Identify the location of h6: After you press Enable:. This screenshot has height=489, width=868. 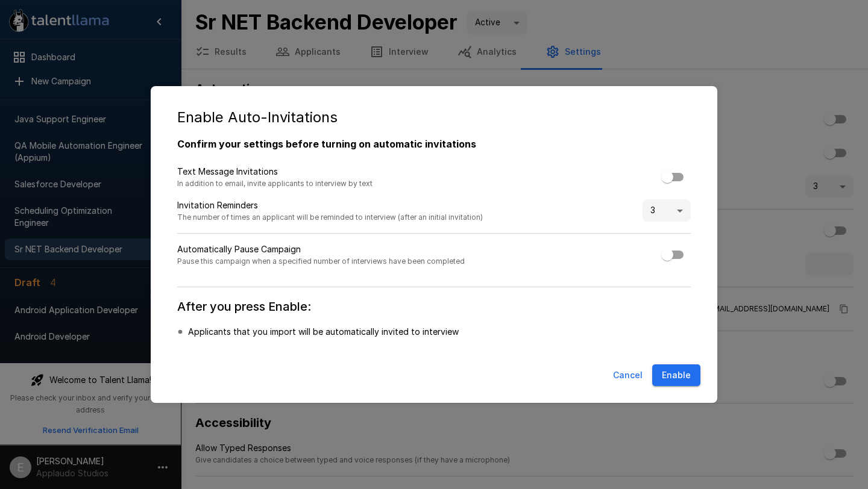
(434, 307).